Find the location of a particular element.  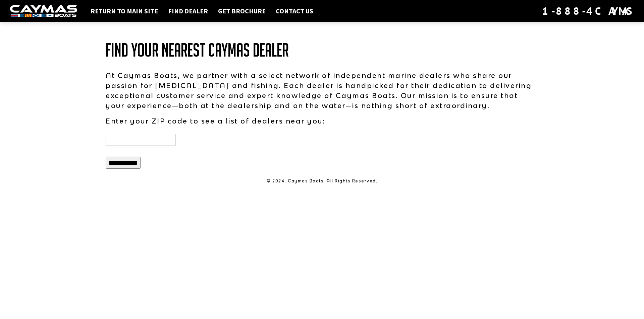

a: Return to main site is located at coordinates (124, 11).